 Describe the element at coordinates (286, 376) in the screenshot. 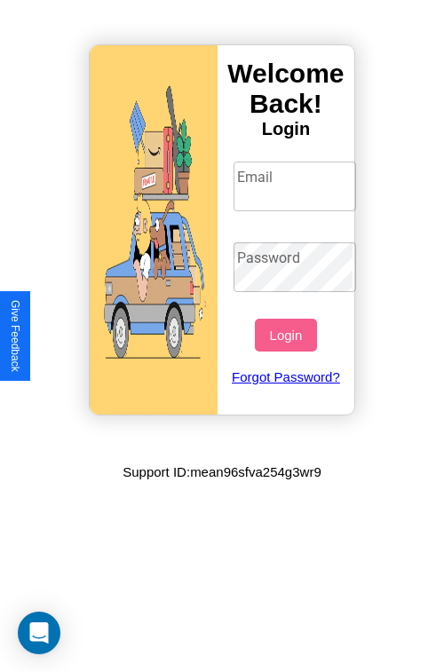

I see `a: Forgot Password?` at that location.